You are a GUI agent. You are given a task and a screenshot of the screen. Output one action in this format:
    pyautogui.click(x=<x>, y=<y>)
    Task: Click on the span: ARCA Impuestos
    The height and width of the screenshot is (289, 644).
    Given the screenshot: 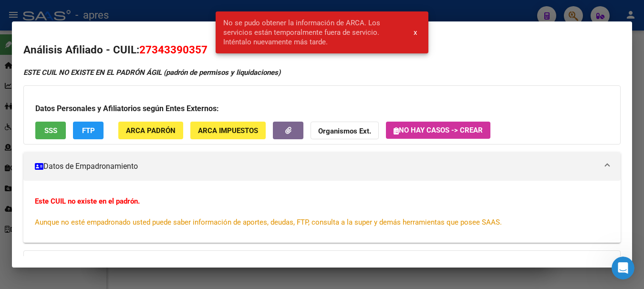 What is the action you would take?
    pyautogui.click(x=228, y=131)
    